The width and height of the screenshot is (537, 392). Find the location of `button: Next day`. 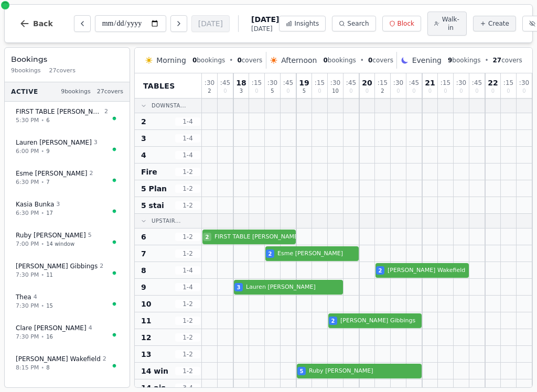

button: Next day is located at coordinates (179, 24).